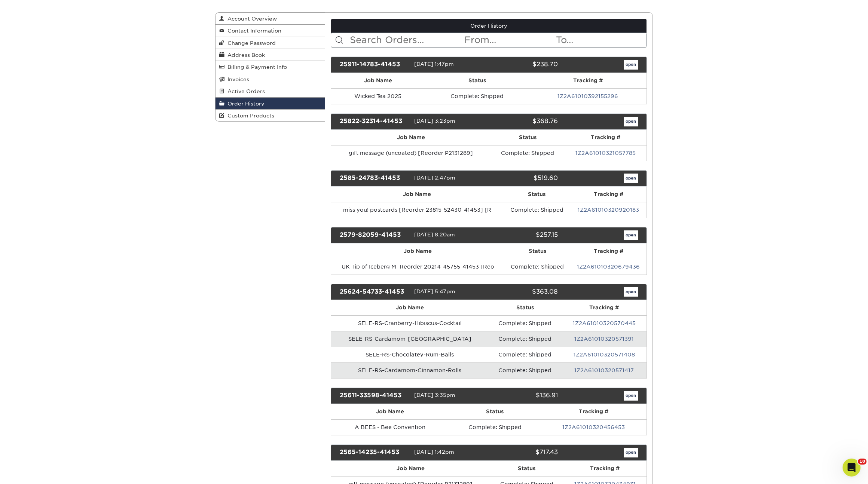 Image resolution: width=868 pixels, height=484 pixels. Describe the element at coordinates (410, 370) in the screenshot. I see `td: SELE-RS-Cardamom-Cinnamon-Rolls` at that location.